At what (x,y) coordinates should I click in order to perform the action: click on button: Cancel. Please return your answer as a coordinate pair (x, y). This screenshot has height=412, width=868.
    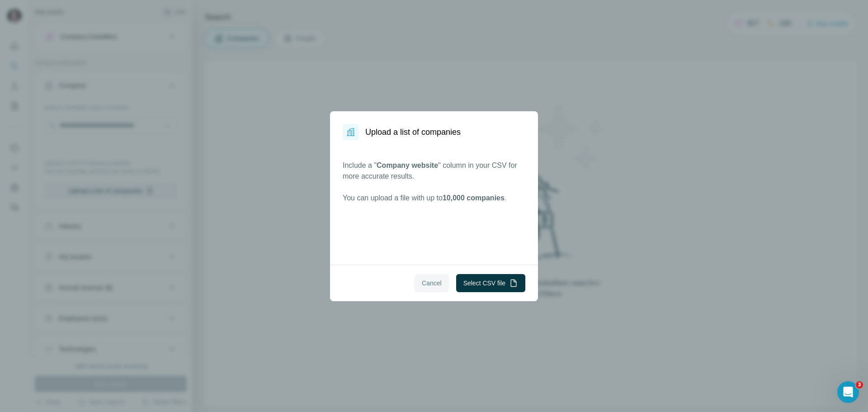
    Looking at the image, I should click on (432, 283).